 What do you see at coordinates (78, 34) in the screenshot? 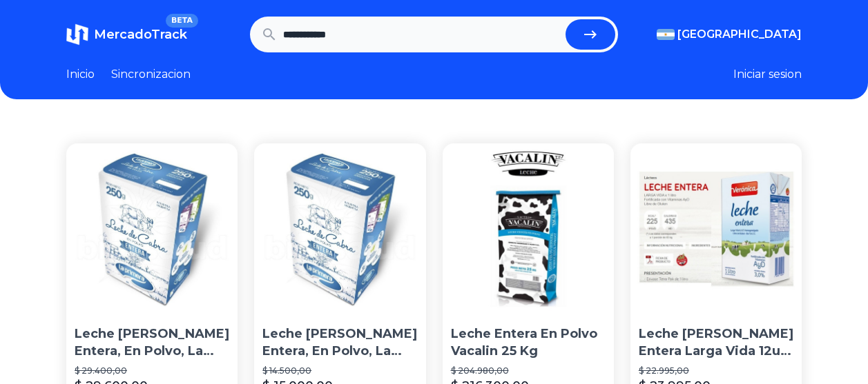
I see `img: MercadoTrack` at bounding box center [78, 34].